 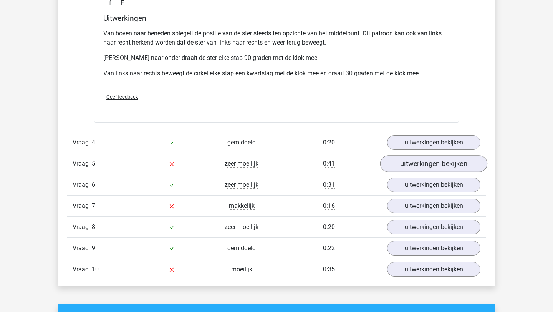 What do you see at coordinates (93, 205) in the screenshot?
I see `span: 7` at bounding box center [93, 205].